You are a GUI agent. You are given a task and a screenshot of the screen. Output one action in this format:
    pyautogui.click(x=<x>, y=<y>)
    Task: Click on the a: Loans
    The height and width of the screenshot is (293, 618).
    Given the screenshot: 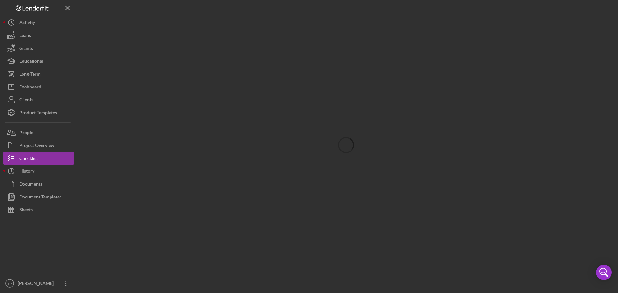 What is the action you would take?
    pyautogui.click(x=39, y=35)
    